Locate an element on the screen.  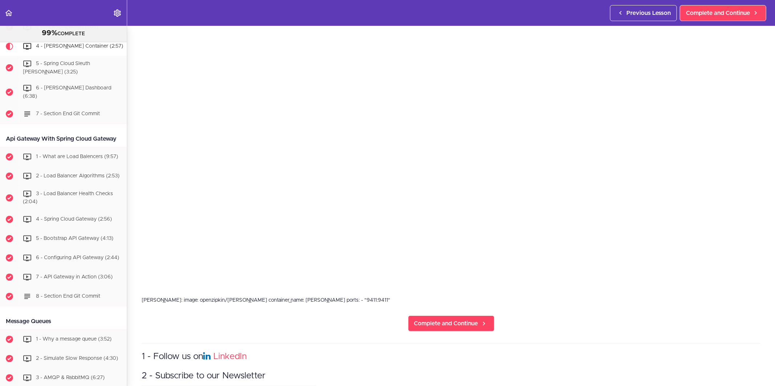
span: 7 - Section End Git Commit is located at coordinates (68, 114).